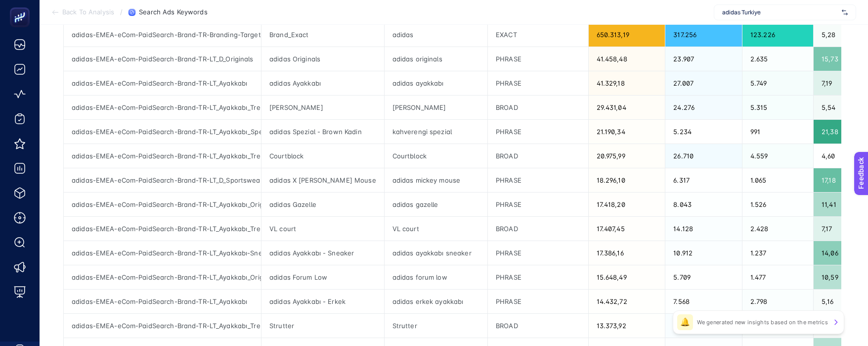 The width and height of the screenshot is (868, 346). I want to click on div: adidas ayakkabı, so click(436, 83).